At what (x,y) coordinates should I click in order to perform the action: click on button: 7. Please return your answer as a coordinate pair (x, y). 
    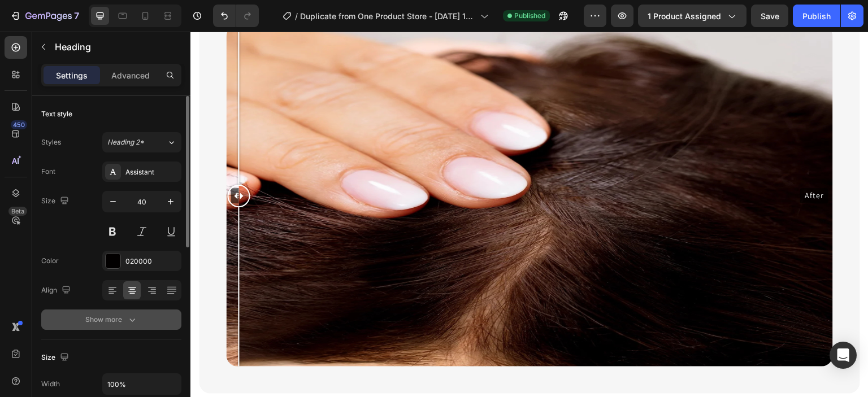
    Looking at the image, I should click on (44, 16).